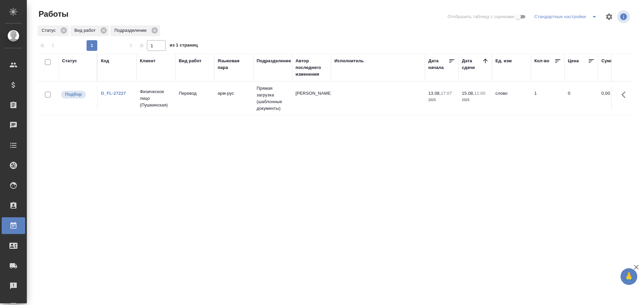 This screenshot has width=644, height=305. Describe the element at coordinates (234, 99) in the screenshot. I see `td: арм-рус` at that location.